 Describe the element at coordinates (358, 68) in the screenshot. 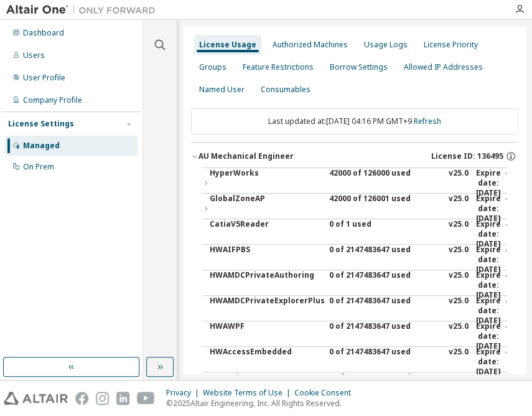

I see `div: Borrow Settings` at that location.